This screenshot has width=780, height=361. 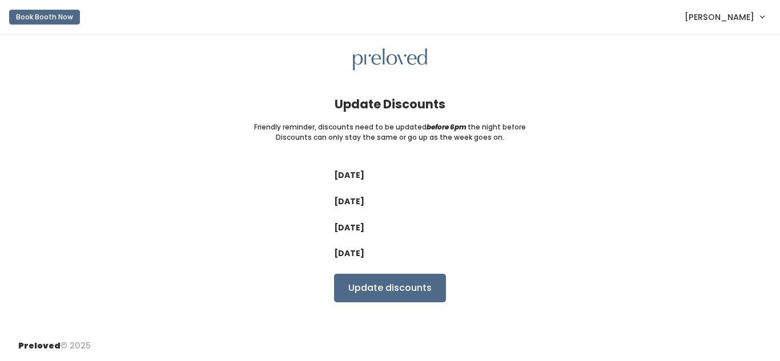 What do you see at coordinates (390, 59) in the screenshot?
I see `img: preloved logo` at bounding box center [390, 59].